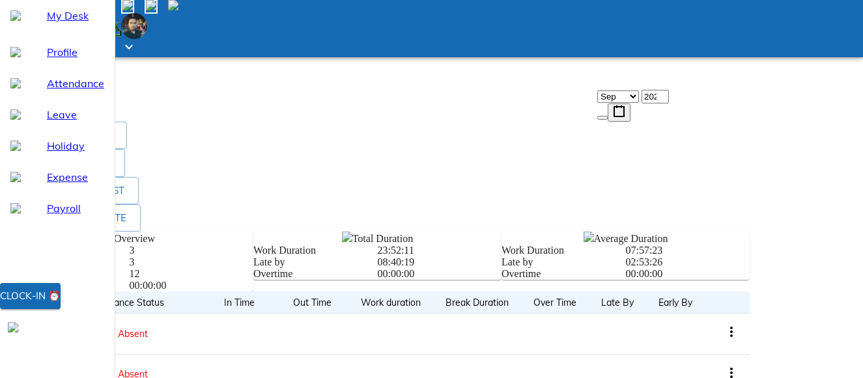 The width and height of the screenshot is (863, 378). I want to click on div: 23:52:11, so click(439, 251).